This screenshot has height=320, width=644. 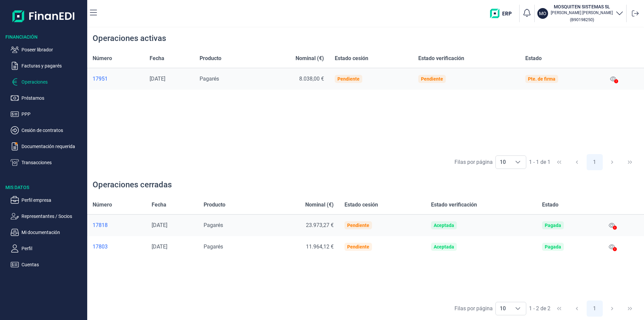 What do you see at coordinates (542, 79) in the screenshot?
I see `div: Pte. de firma` at bounding box center [542, 79].